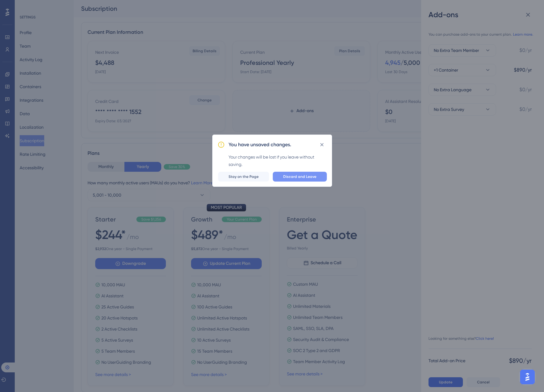 The image size is (544, 392). I want to click on span: Stay on the Page, so click(243, 177).